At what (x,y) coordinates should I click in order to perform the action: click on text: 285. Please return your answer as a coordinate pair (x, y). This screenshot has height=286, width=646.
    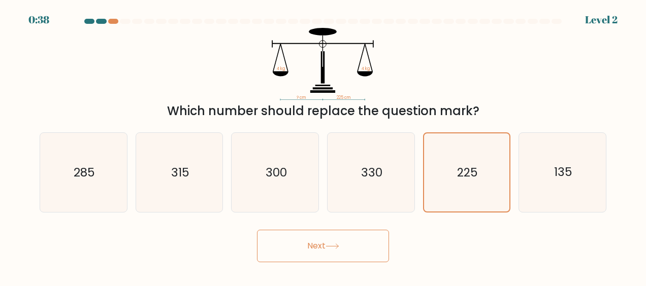
    Looking at the image, I should click on (84, 173).